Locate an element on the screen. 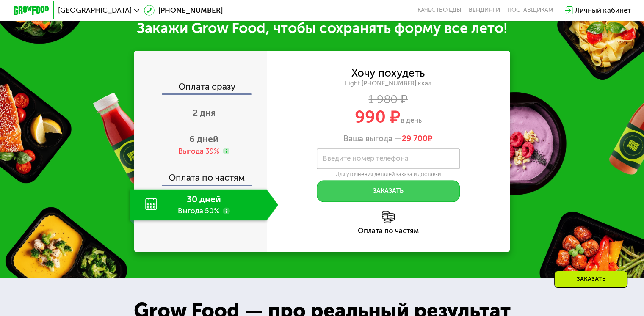 The height and width of the screenshot is (316, 644). span: 2 дня is located at coordinates (204, 113).